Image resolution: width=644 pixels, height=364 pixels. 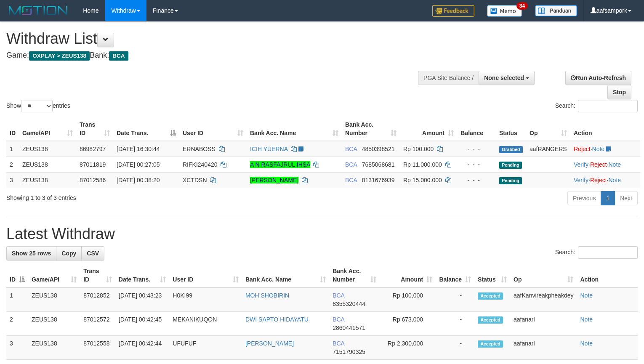 What do you see at coordinates (17, 275) in the screenshot?
I see `th: ID: activate to sort column descending` at bounding box center [17, 275].